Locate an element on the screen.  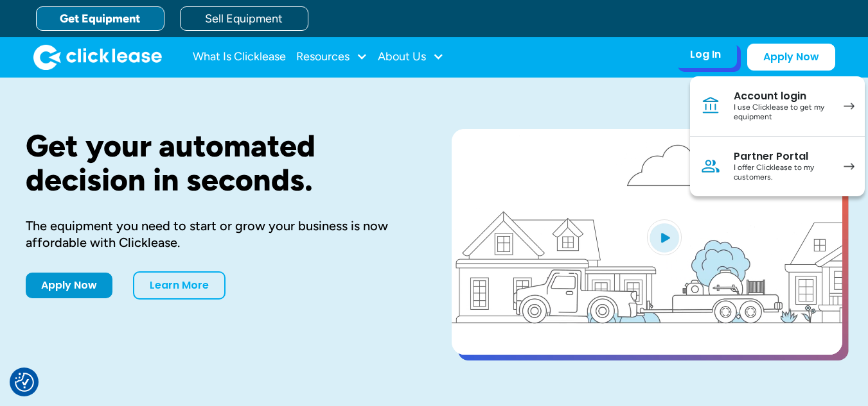
a: Account loginI use Clicklease to get my equipment is located at coordinates (778, 107).